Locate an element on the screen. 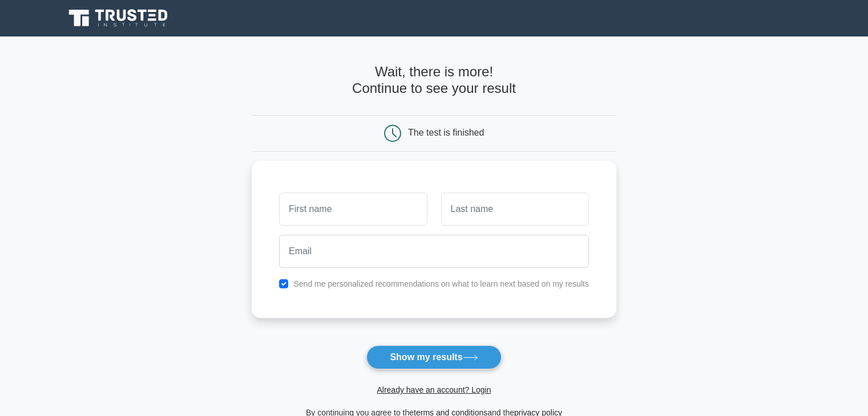 Image resolution: width=868 pixels, height=416 pixels. input: Email is located at coordinates (434, 252).